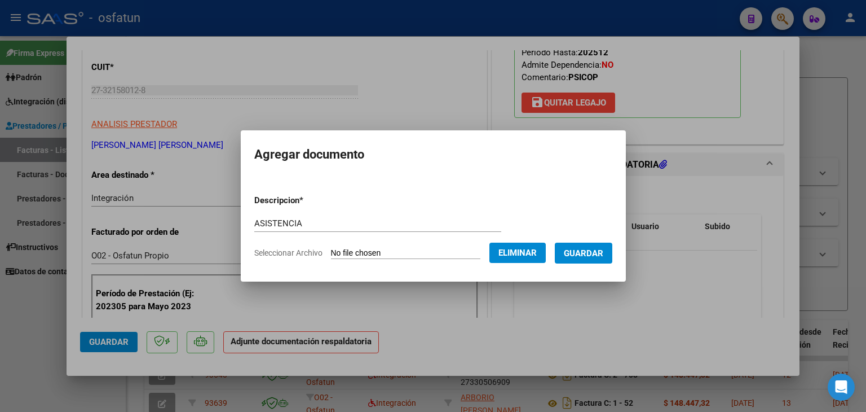  Describe the element at coordinates (584, 253) in the screenshot. I see `button: Guardar` at that location.